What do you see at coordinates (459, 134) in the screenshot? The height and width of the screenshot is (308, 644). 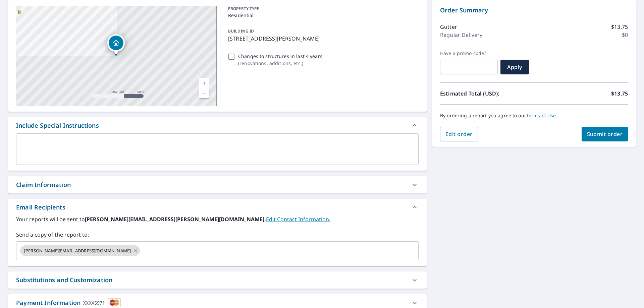 I see `button: Edit order` at bounding box center [459, 134].